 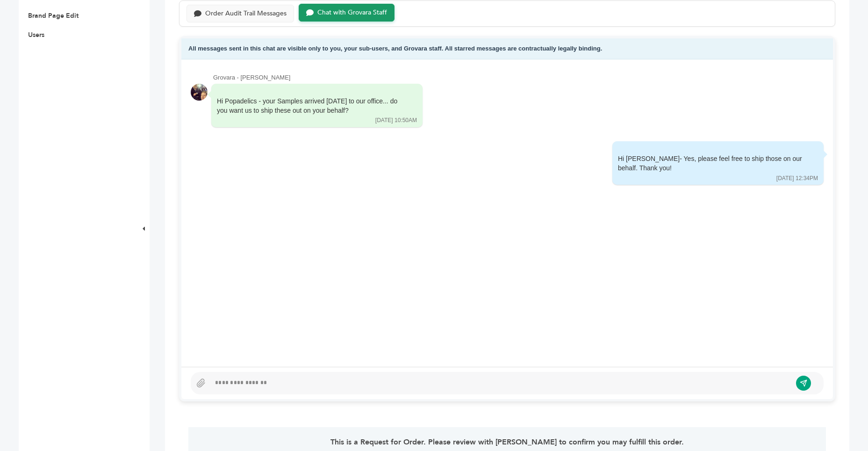 What do you see at coordinates (36, 35) in the screenshot?
I see `a: Users` at bounding box center [36, 35].